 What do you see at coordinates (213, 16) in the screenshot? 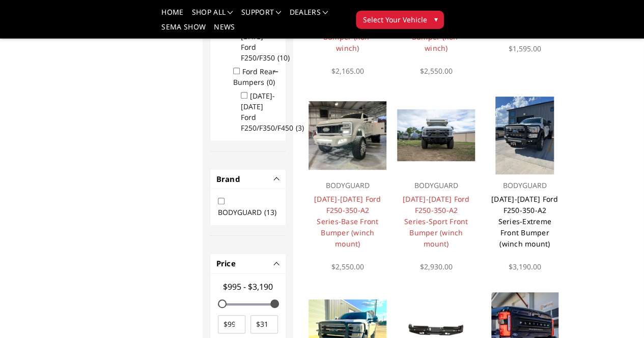
I see `a: shop all` at bounding box center [213, 16].